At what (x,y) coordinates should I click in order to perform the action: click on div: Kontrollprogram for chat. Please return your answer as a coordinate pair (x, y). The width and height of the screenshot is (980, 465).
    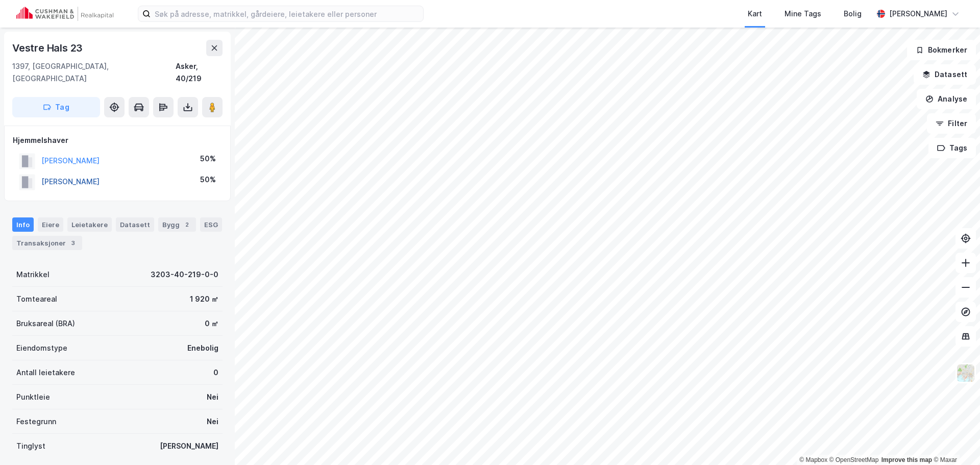
    Looking at the image, I should click on (955, 440).